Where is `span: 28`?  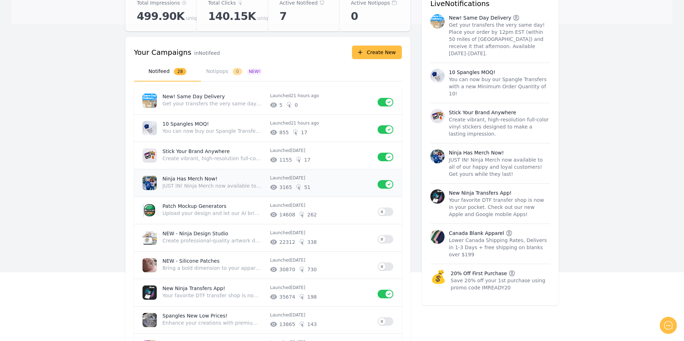 span: 28 is located at coordinates (180, 72).